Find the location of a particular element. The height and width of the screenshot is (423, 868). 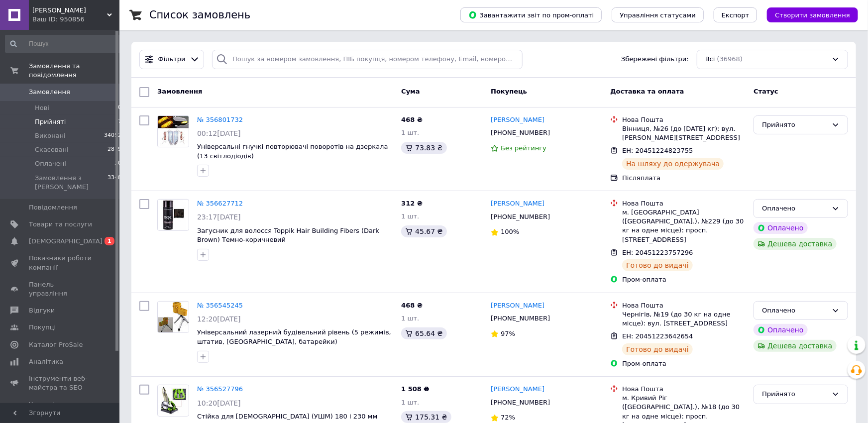

a: № 356627712 is located at coordinates (220, 203).